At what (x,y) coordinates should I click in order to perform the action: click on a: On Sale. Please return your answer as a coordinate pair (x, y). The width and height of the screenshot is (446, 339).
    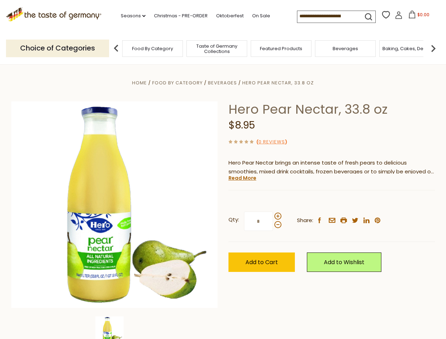
    Looking at the image, I should click on (261, 16).